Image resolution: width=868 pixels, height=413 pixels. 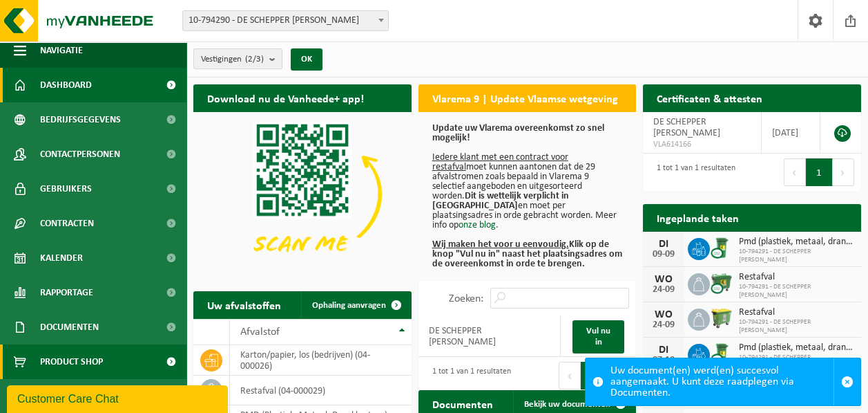 What do you see at coordinates (243, 304) in the screenshot?
I see `h2: Uw afvalstoffen` at bounding box center [243, 304].